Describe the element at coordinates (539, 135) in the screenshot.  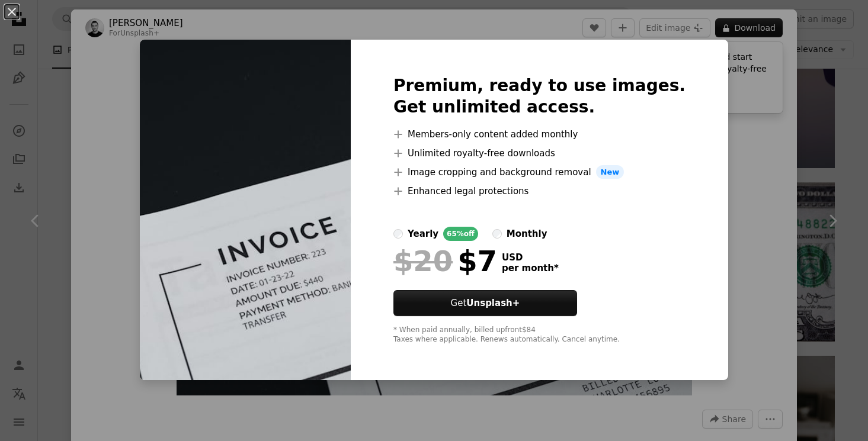
I see `li: Members-only content added monthly` at that location.